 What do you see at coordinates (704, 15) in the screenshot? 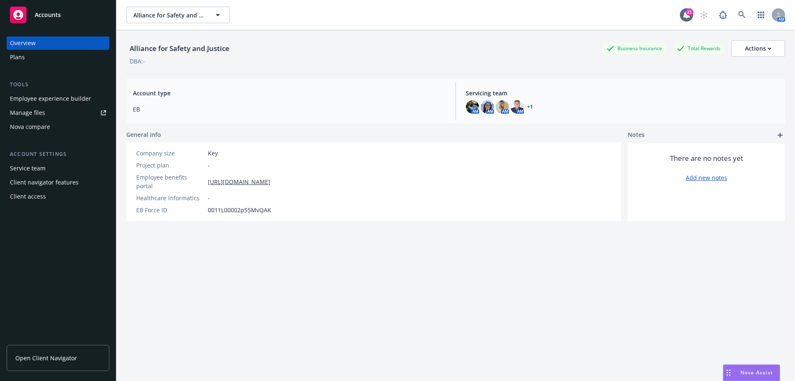
I see `a: Start snowing` at bounding box center [704, 15].